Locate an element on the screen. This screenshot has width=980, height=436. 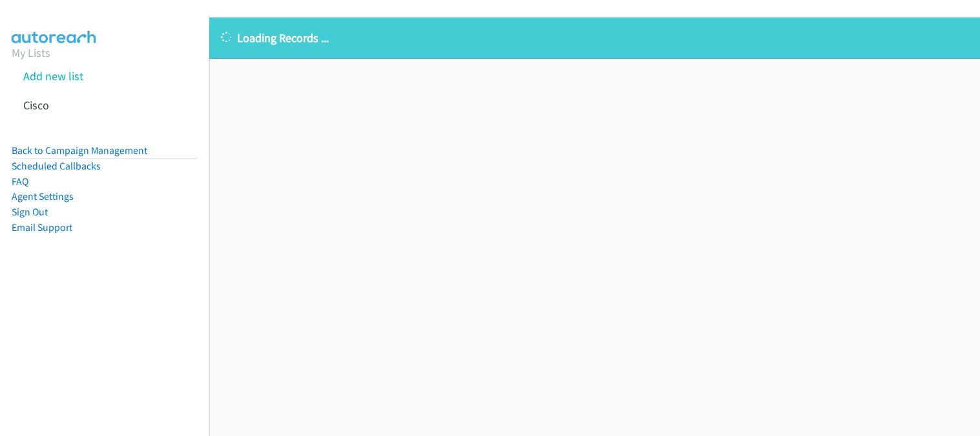
a: Back to Campaign Management is located at coordinates (79, 150).